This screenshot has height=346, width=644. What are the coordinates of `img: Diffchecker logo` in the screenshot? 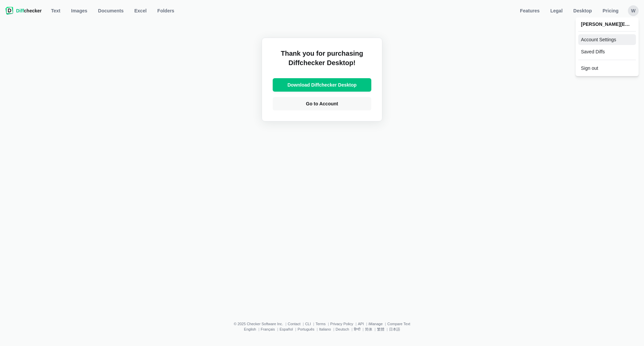 It's located at (10, 11).